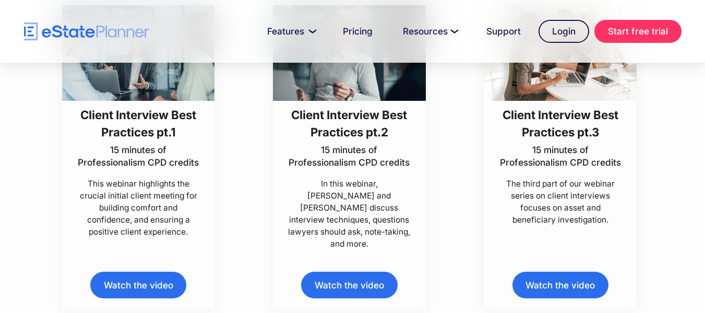 The width and height of the screenshot is (705, 313). What do you see at coordinates (138, 123) in the screenshot?
I see `h3: Client Interview Best Practices pt.1` at bounding box center [138, 123].